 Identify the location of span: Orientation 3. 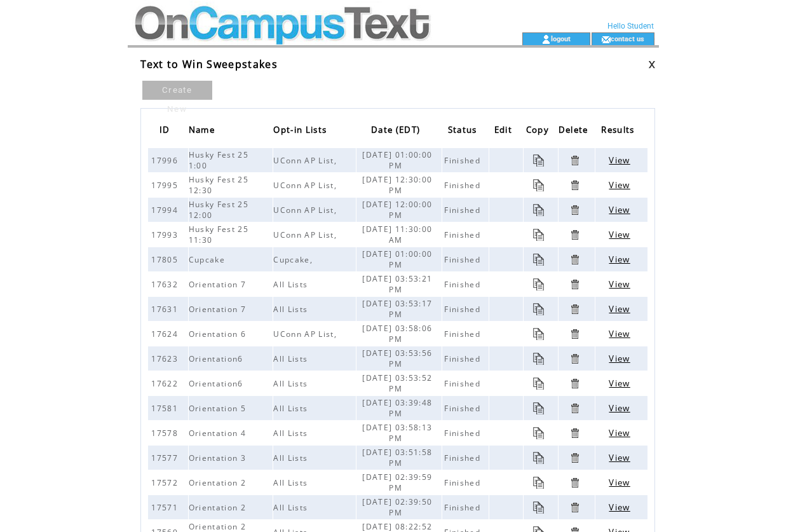
(219, 458).